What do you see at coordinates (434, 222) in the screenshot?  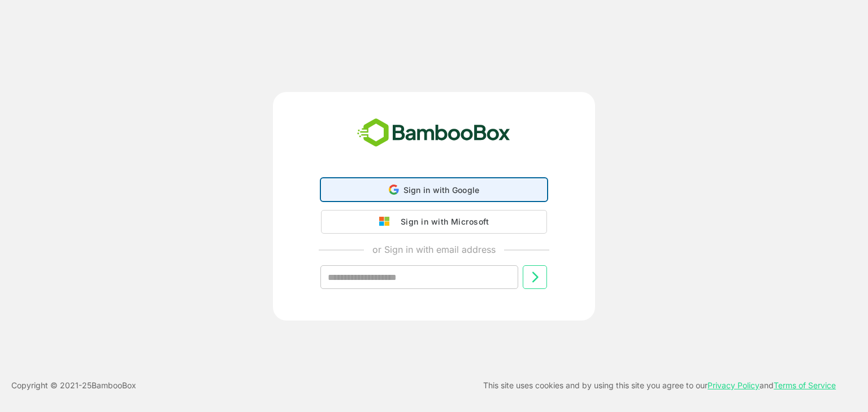 I see `button: Sign in with Microsoft` at bounding box center [434, 222].